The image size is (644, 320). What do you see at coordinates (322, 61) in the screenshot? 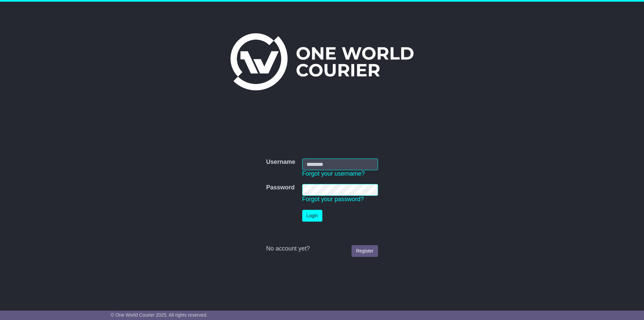
I see `img: One World` at bounding box center [322, 61].